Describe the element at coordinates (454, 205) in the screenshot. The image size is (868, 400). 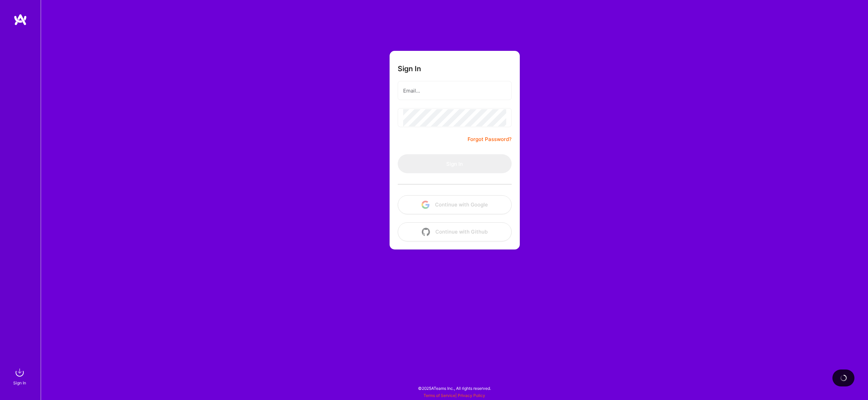
I see `button: Continue with Google` at that location.